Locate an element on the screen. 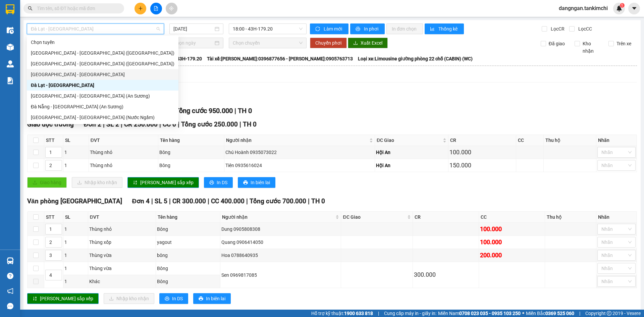 Image resolution: width=644 pixels, height=317 pixels. span: message is located at coordinates (10, 306).